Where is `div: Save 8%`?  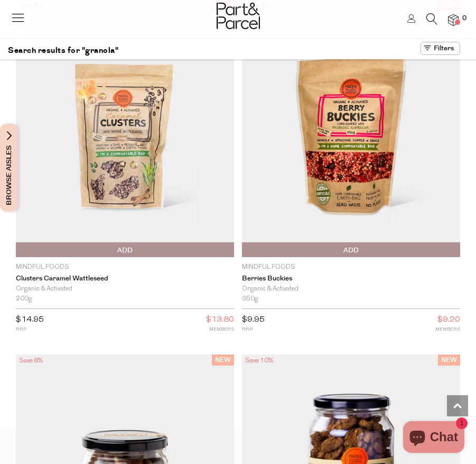
div: Save 8% is located at coordinates (31, 361).